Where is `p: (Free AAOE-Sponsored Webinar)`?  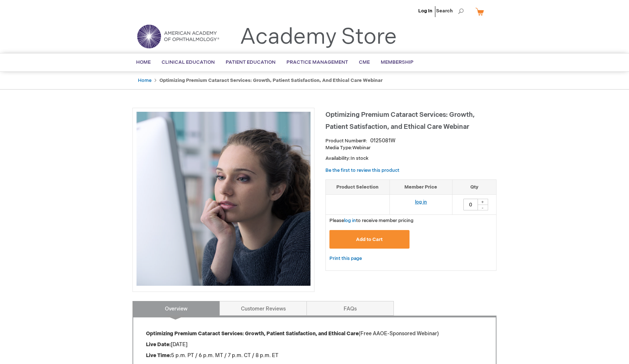
p: (Free AAOE-Sponsored Webinar) is located at coordinates (314, 334).